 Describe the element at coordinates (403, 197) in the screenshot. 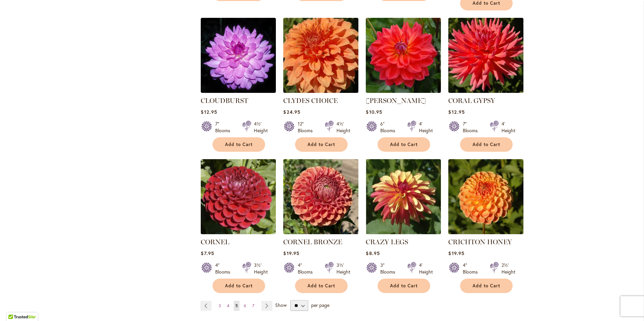

I see `img: CRAZY LEGS` at that location.